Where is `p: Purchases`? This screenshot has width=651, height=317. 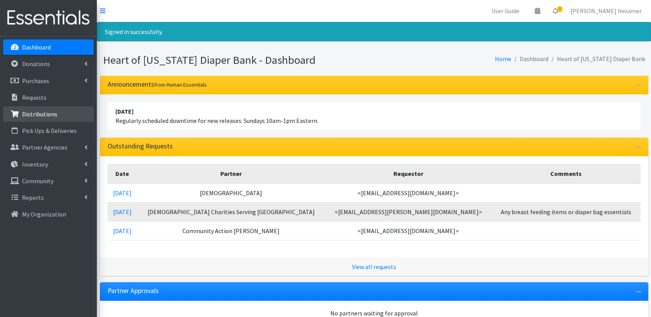 p: Purchases is located at coordinates (36, 81).